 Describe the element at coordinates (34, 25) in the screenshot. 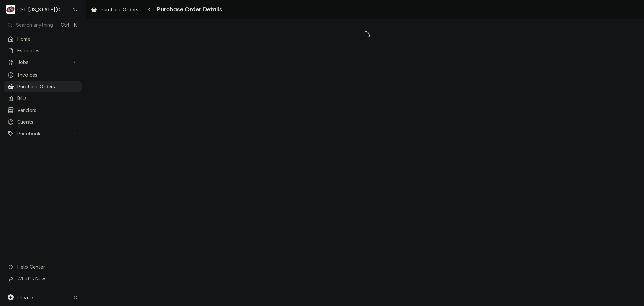

I see `span: Search anything` at that location.